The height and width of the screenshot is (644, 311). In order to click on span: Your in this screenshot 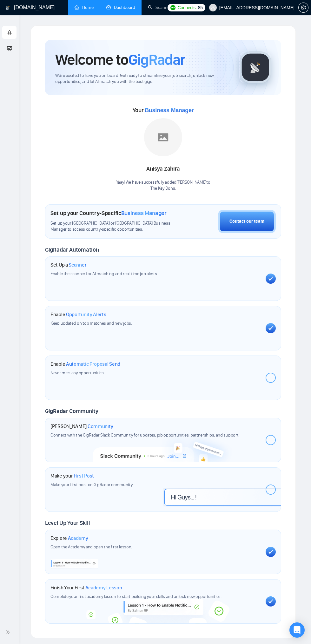, I will do `click(163, 110)`.